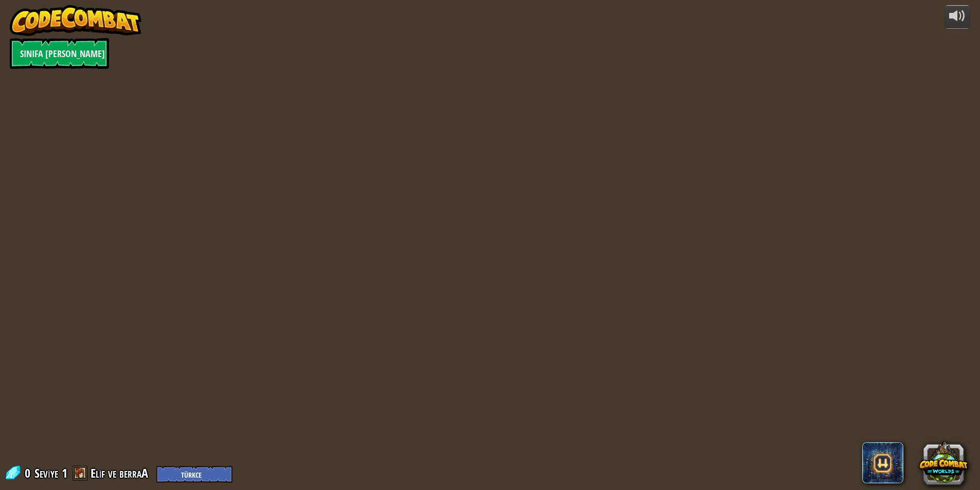 The image size is (980, 490). What do you see at coordinates (944, 463) in the screenshot?
I see `button: CodeCombat Worlds on Roblox` at bounding box center [944, 463].